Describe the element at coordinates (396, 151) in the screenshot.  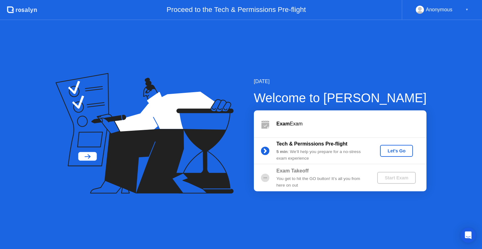
I see `div: Let's Go` at that location.